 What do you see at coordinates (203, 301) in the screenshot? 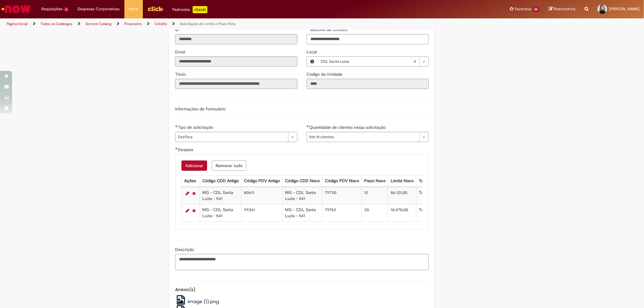
I see `span: image (1).png` at bounding box center [203, 301].